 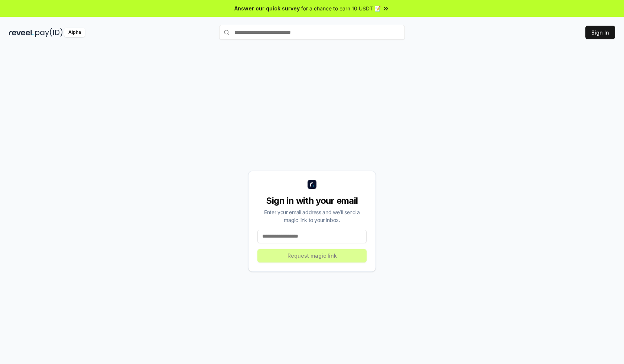 I want to click on button: Sign In, so click(x=600, y=32).